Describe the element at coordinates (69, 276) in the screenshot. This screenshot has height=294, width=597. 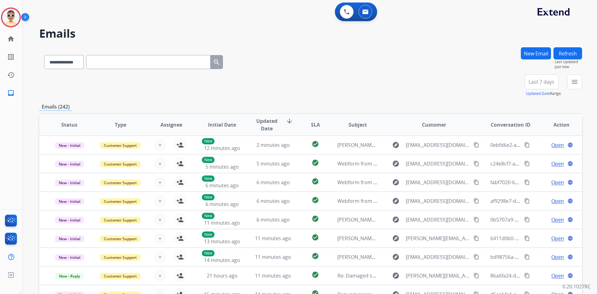
I see `span: New - Reply` at that location.